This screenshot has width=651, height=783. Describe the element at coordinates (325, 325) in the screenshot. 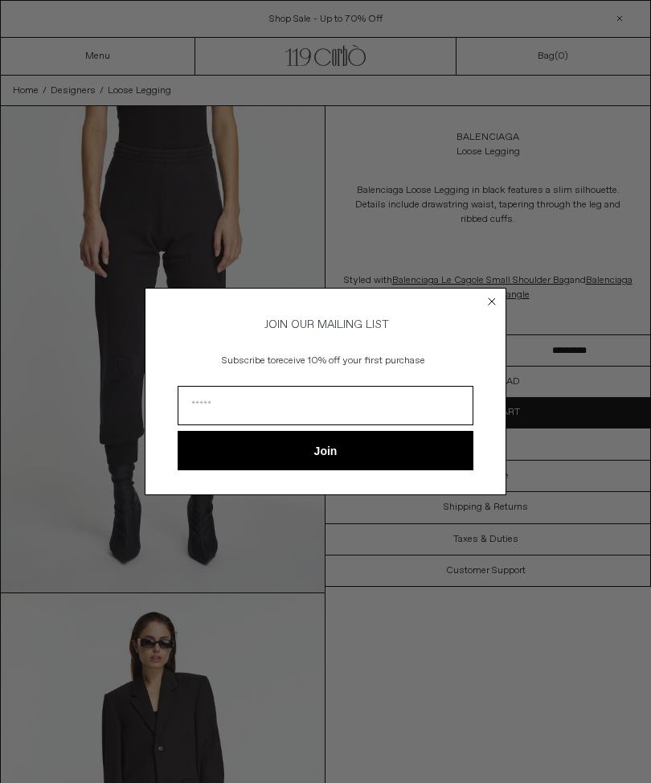

I see `span: JOIN OUR MAILING LIST` at that location.